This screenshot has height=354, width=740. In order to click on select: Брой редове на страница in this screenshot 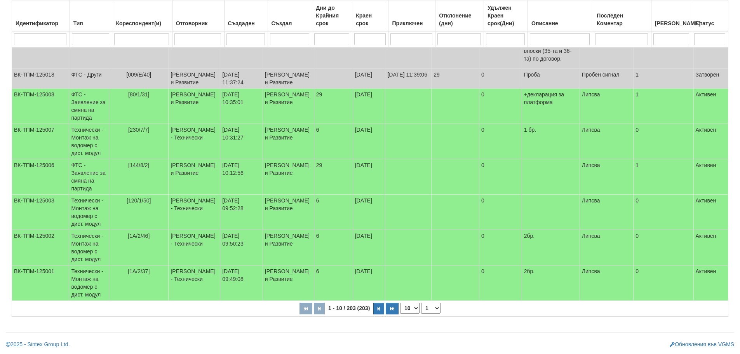, I will do `click(410, 308)`.